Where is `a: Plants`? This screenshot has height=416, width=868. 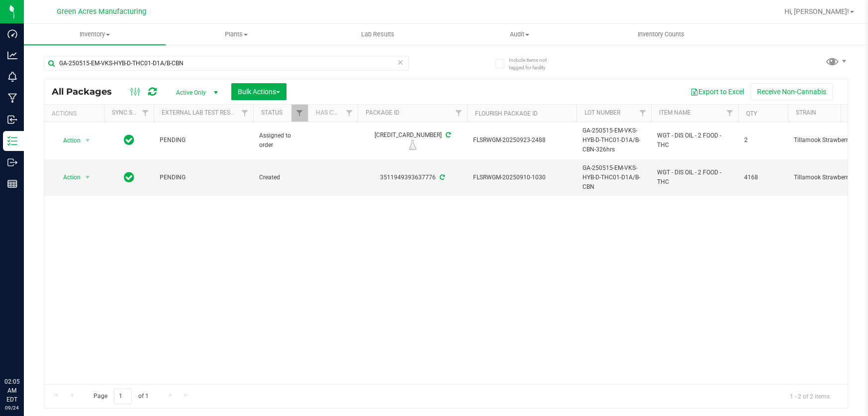
a: Plants is located at coordinates (236, 34).